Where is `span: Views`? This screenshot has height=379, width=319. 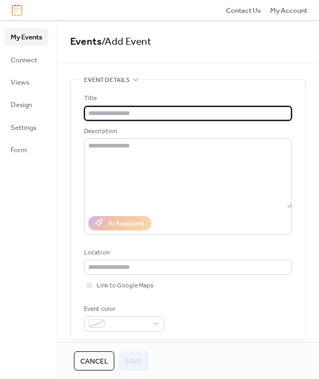 span: Views is located at coordinates (20, 82).